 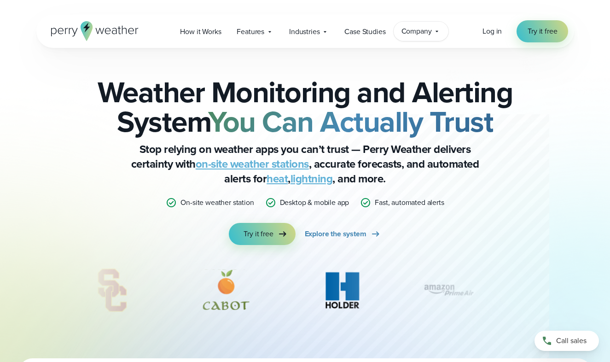 What do you see at coordinates (364, 32) in the screenshot?
I see `span: Case Studies` at bounding box center [364, 32].